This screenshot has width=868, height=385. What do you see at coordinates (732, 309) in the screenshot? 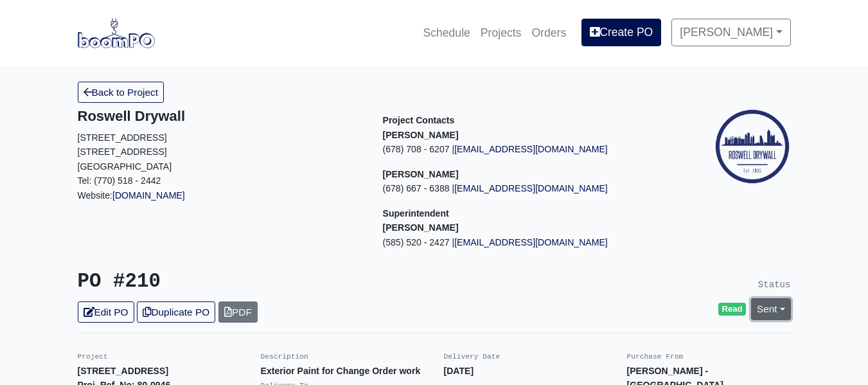
I see `span: Read` at bounding box center [732, 309].